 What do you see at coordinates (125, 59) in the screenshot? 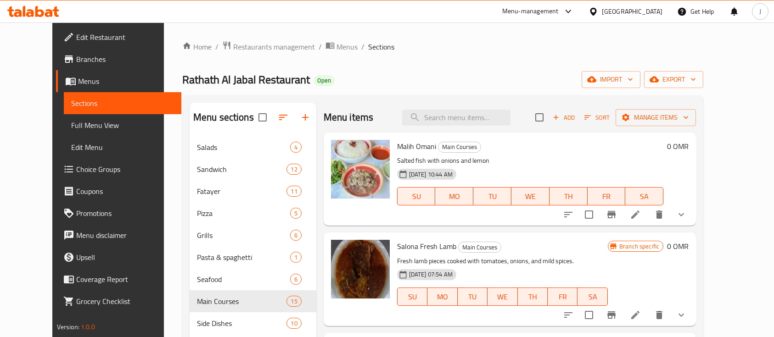
I see `span: Branches` at bounding box center [125, 59].